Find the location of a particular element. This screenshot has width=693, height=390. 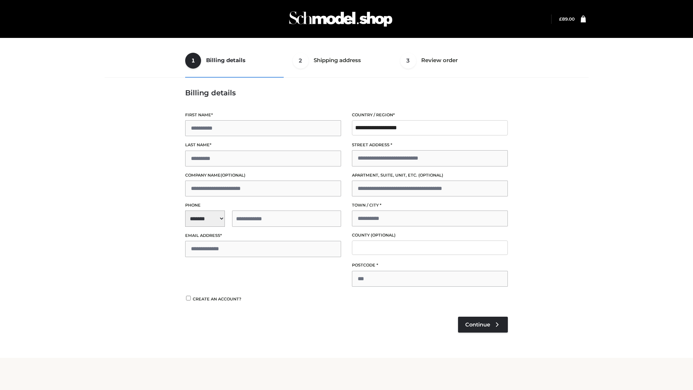

label: Country / Region is located at coordinates (430, 115).